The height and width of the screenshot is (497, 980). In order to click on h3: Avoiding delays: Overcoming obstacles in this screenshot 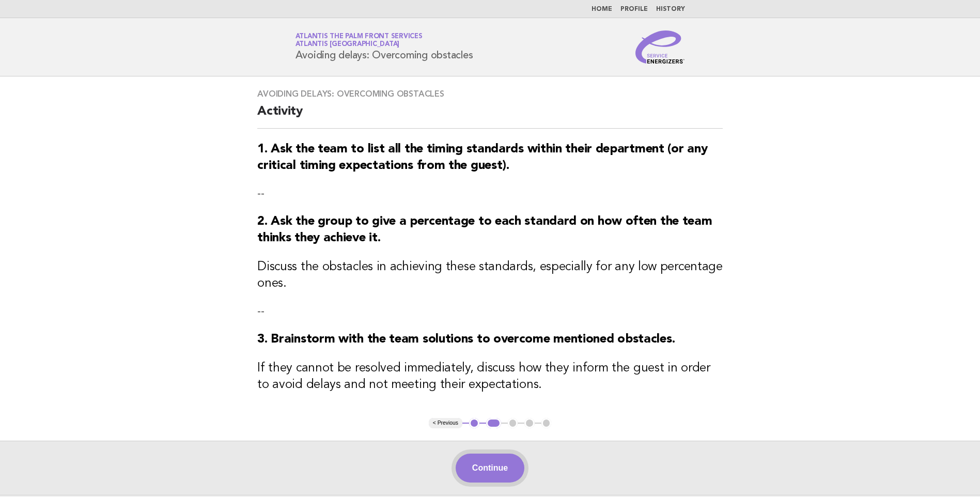, I will do `click(490, 94)`.